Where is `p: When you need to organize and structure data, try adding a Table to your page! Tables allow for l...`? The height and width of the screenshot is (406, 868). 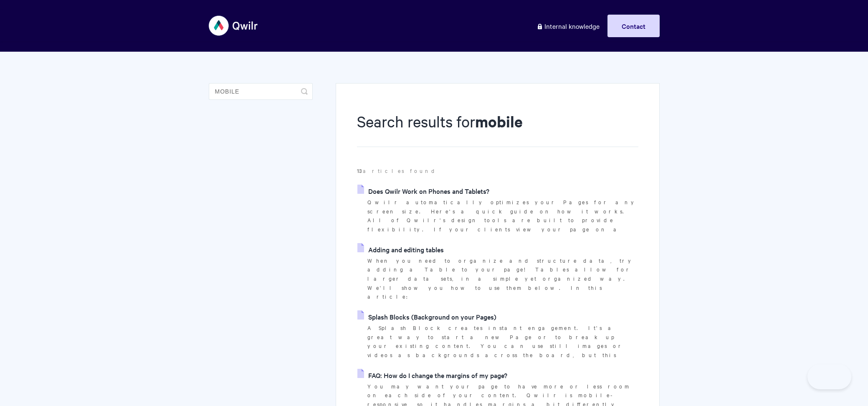 p: When you need to organize and structure data, try adding a Table to your page! Tables allow for l... is located at coordinates (503, 278).